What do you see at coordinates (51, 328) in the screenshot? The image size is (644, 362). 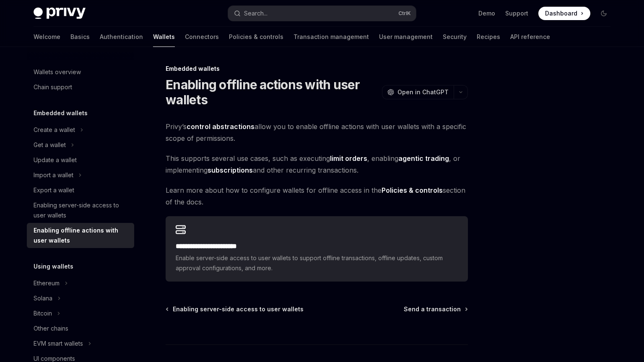 I see `div: Other chains` at bounding box center [51, 328].